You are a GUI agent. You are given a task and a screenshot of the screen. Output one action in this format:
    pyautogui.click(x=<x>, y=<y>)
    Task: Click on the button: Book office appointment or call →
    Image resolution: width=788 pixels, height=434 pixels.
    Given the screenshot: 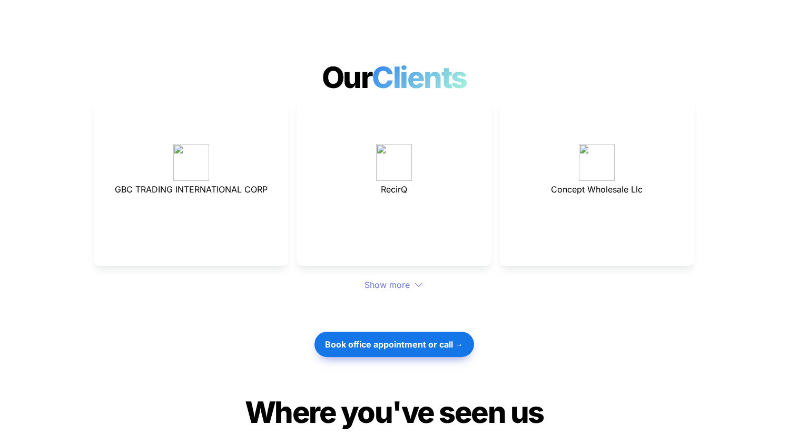 What is the action you would take?
    pyautogui.click(x=394, y=344)
    